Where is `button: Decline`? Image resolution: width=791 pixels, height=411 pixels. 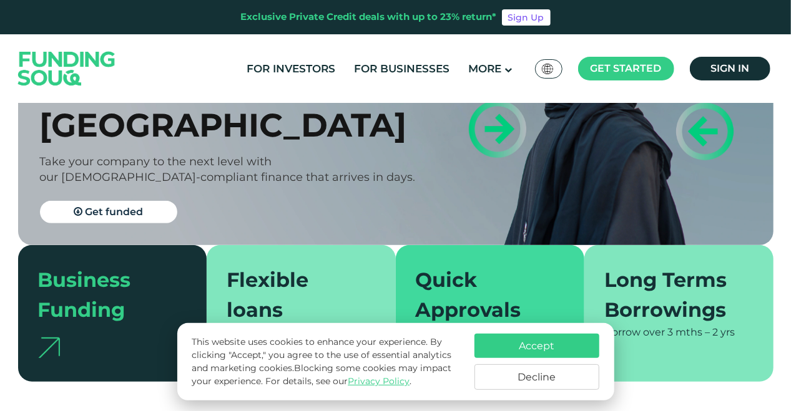
button: Decline is located at coordinates (537, 377).